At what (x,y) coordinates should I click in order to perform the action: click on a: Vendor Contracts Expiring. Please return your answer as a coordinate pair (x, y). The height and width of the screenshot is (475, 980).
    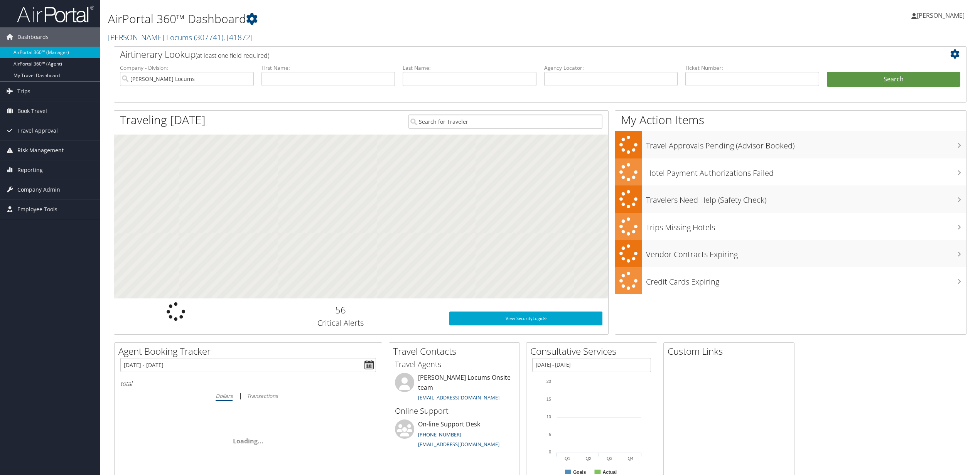
    Looking at the image, I should click on (790, 253).